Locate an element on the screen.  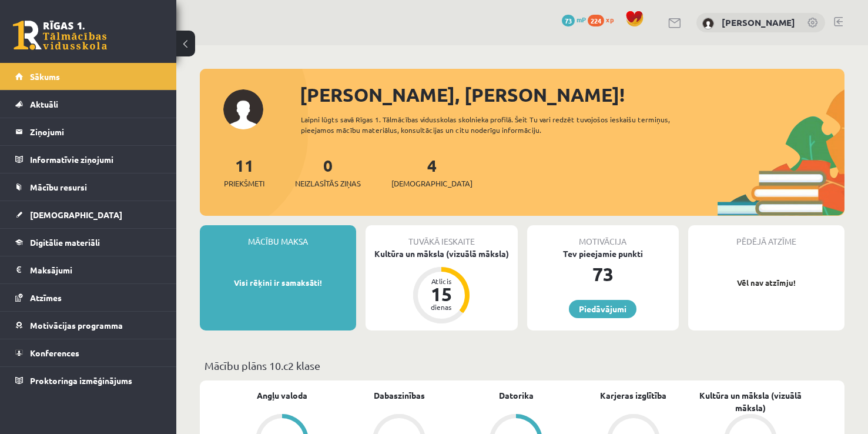
span: Motivācijas programma is located at coordinates (76, 325).